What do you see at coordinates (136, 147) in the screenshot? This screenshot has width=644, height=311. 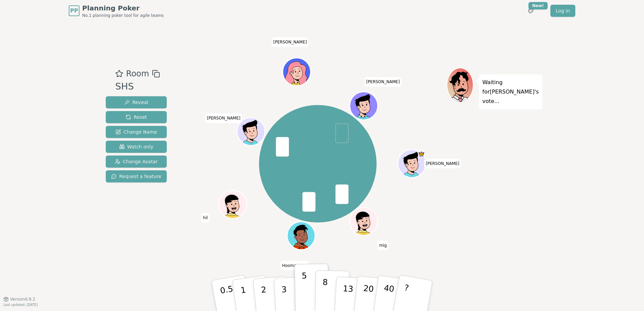 I see `span: Watch only` at bounding box center [136, 147].